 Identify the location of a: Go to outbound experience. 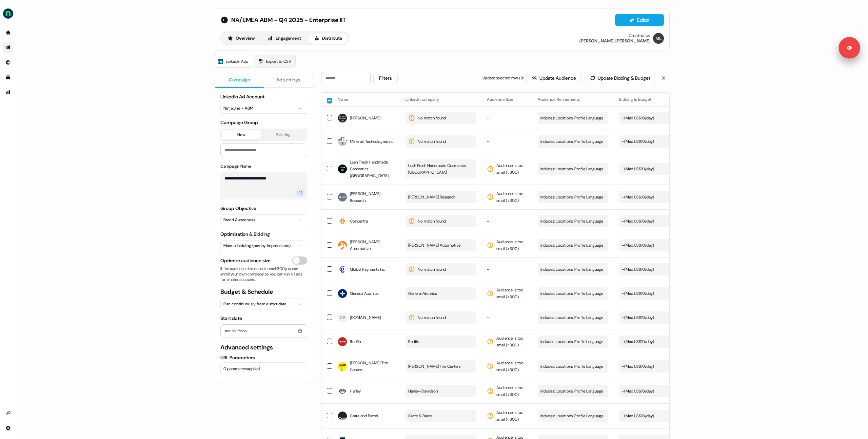
(8, 48).